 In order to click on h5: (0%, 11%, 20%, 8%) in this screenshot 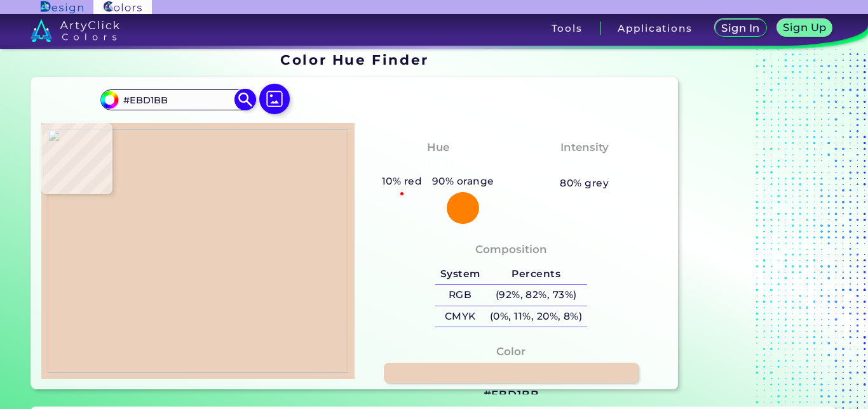, I will do `click(535, 317)`.